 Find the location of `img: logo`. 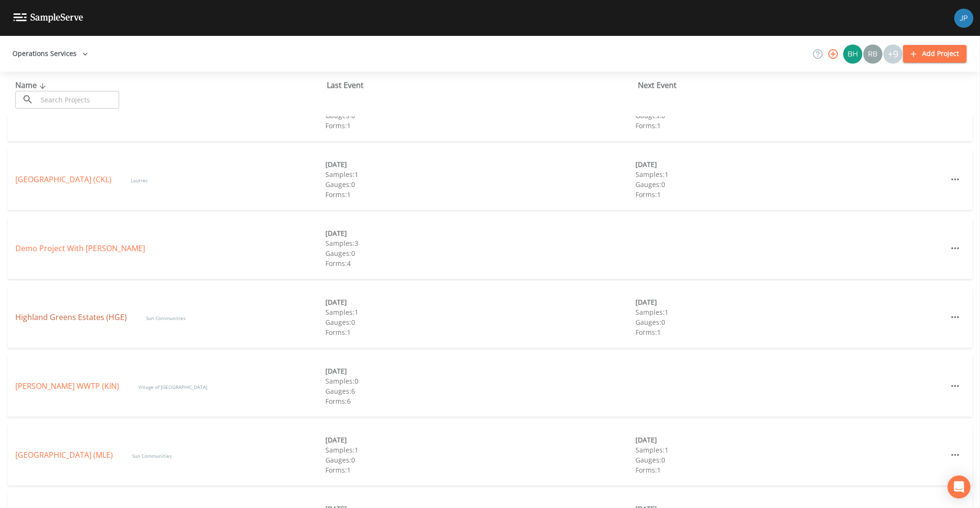

img: logo is located at coordinates (48, 18).